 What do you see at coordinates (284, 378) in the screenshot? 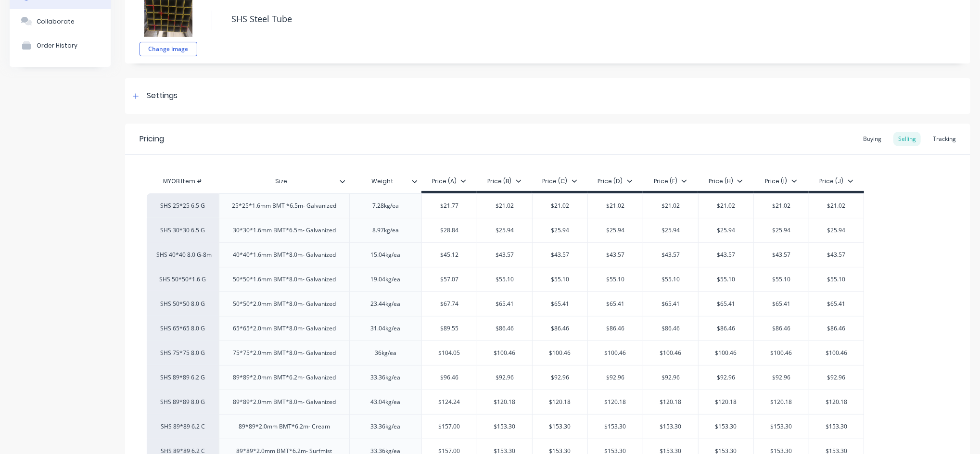
I see `div: 89*89*2.0mm BMT*6.2m- Galvanized` at bounding box center [284, 378].